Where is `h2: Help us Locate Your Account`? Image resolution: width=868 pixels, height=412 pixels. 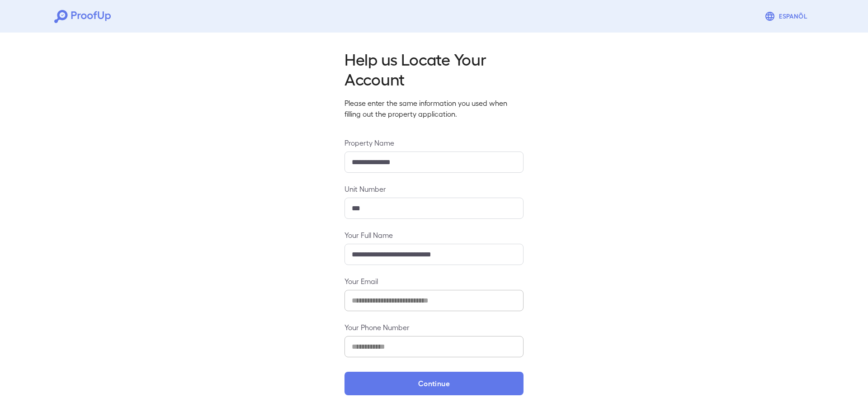 h2: Help us Locate Your Account is located at coordinates (434, 69).